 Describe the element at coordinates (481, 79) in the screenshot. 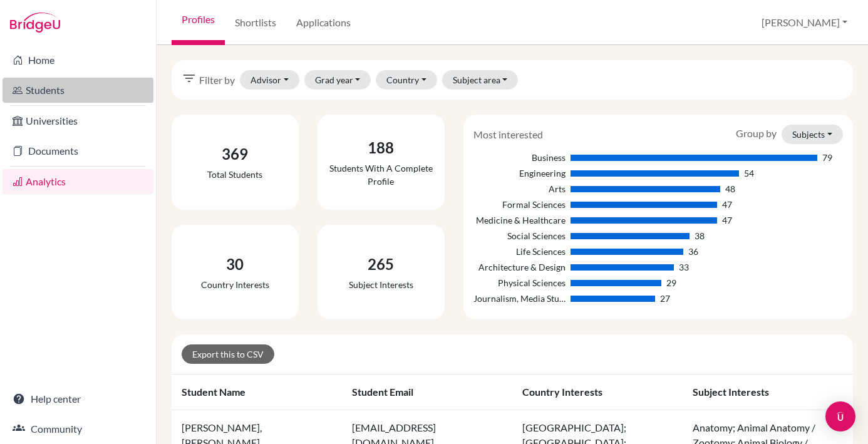

I see `button: Subject area` at that location.